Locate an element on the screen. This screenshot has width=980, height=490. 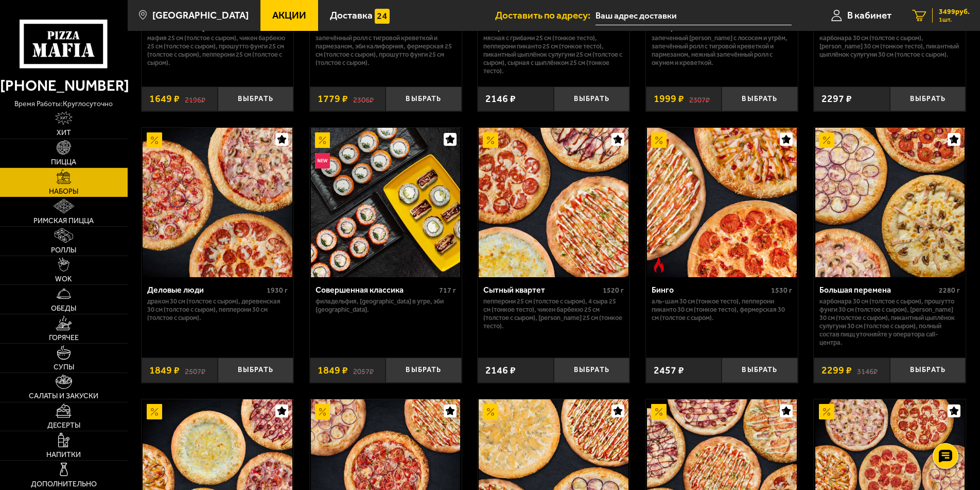
span: Роллы is located at coordinates (64, 251).